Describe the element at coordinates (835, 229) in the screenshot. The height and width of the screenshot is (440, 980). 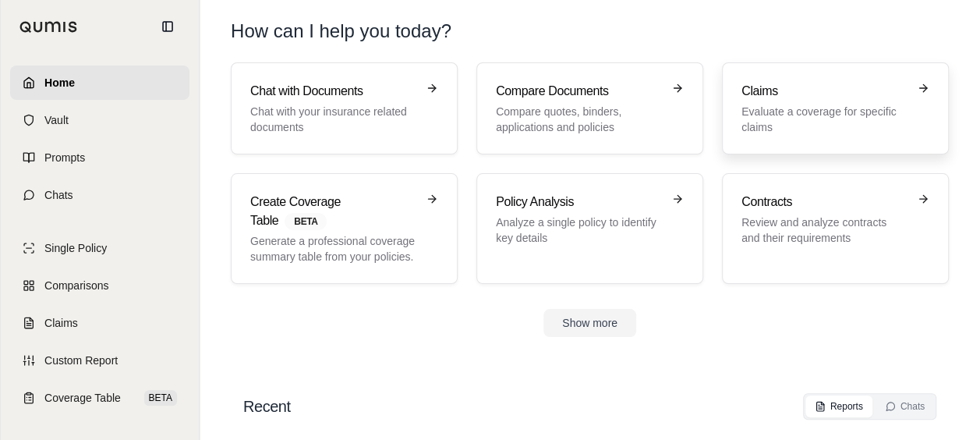
I see `a: ContractsReview and analyze contracts and their requirements` at that location.